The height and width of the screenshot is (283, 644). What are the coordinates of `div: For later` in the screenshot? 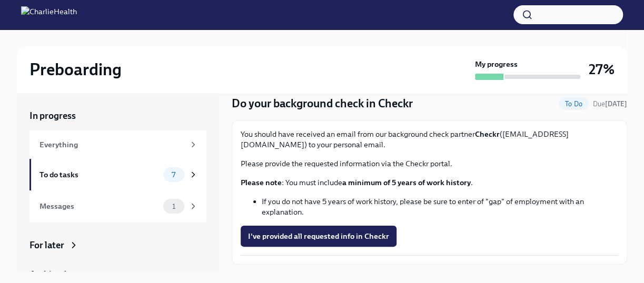 It's located at (47, 246).